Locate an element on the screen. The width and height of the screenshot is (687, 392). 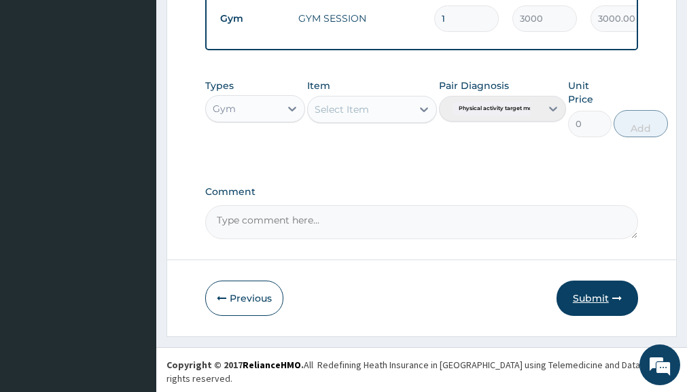
td: Gym is located at coordinates (252, 18).